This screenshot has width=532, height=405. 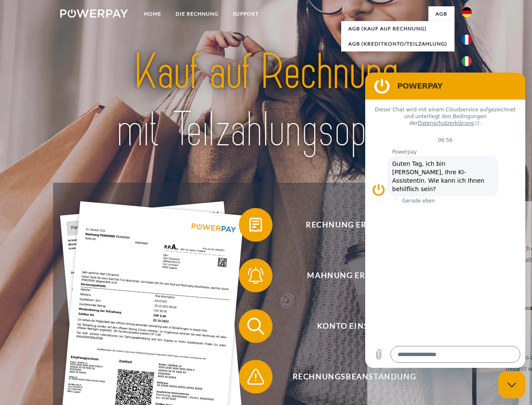 What do you see at coordinates (80, 44) in the screenshot?
I see `p: Dieser Chat wird mit einem Cloudservice aufgezeichnet und unterliegt den Bedingungen der .` at bounding box center [80, 44].